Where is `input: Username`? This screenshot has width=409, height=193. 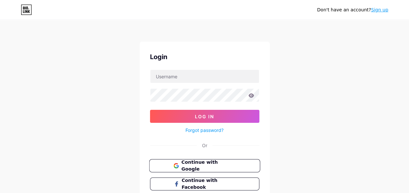 input: Username is located at coordinates (205, 76).